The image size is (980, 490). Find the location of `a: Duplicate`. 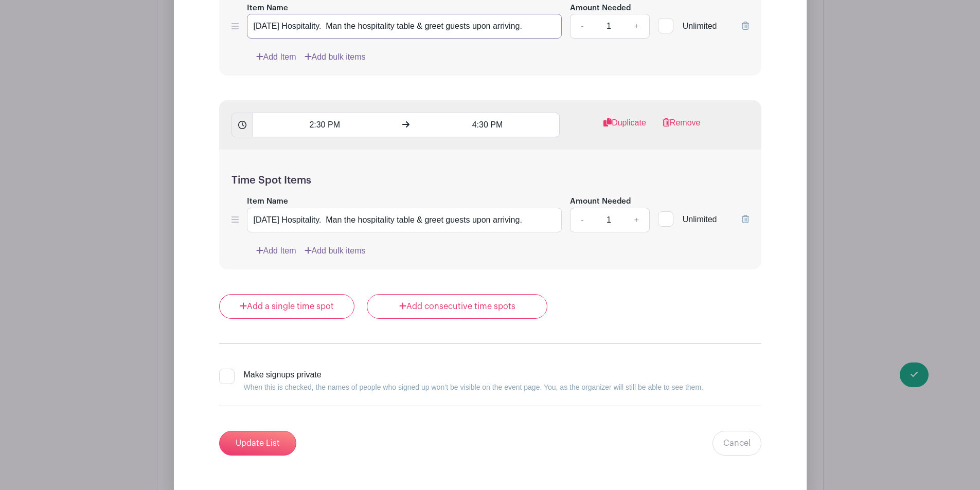

a: Duplicate is located at coordinates (625, 127).